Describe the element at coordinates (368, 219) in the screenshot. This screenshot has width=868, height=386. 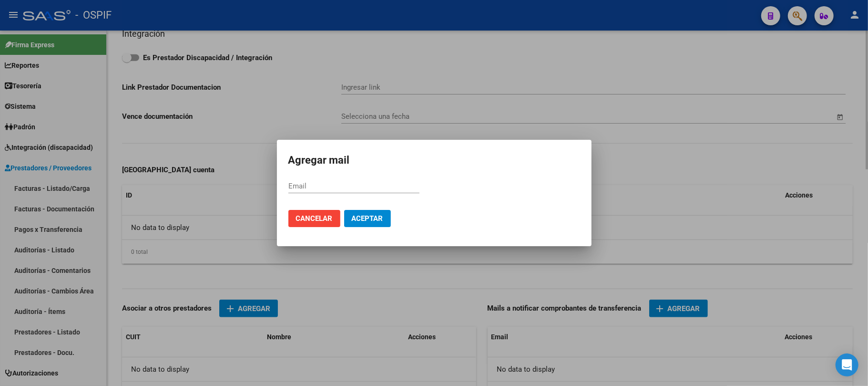
I see `button: Aceptar` at that location.